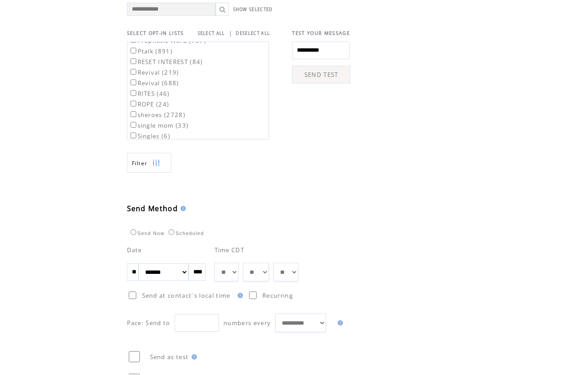 The height and width of the screenshot is (375, 588). I want to click on a: SEND TEST, so click(321, 75).